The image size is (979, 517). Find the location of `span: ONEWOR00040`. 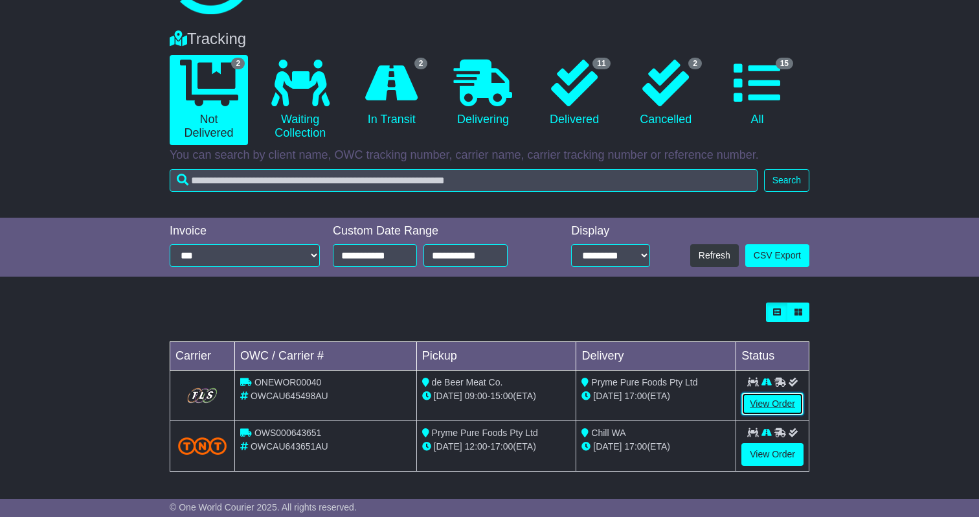

span: ONEWOR00040 is located at coordinates (288, 382).